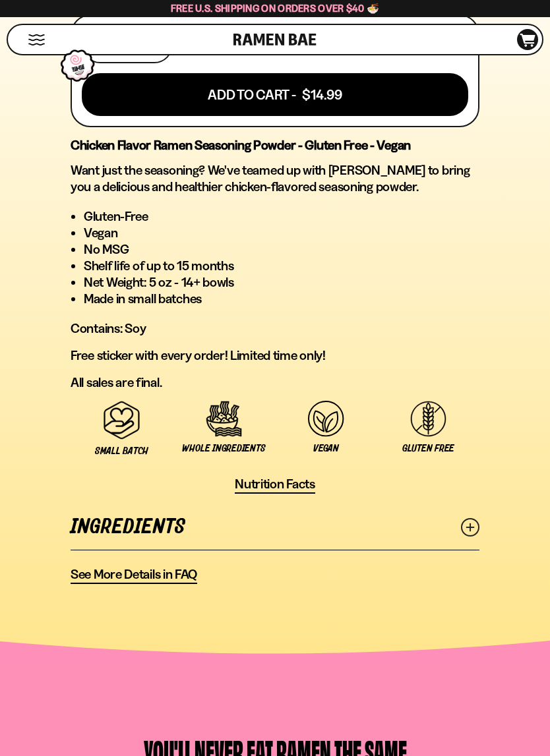  Describe the element at coordinates (275, 484) in the screenshot. I see `button: Nutrition Facts` at that location.